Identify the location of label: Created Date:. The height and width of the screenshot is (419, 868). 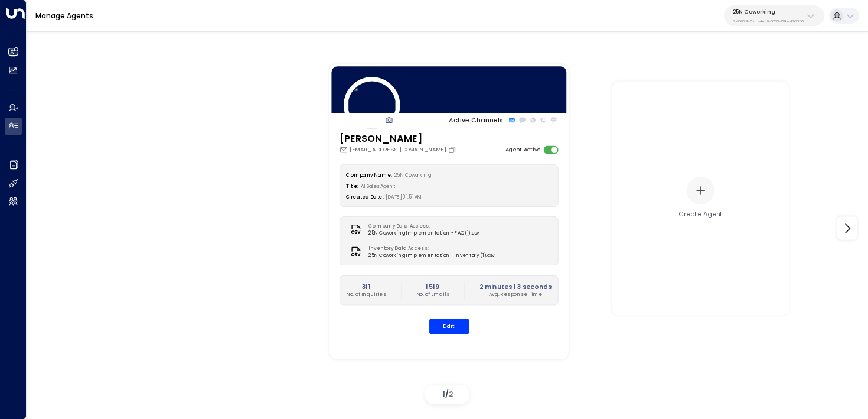
(364, 197).